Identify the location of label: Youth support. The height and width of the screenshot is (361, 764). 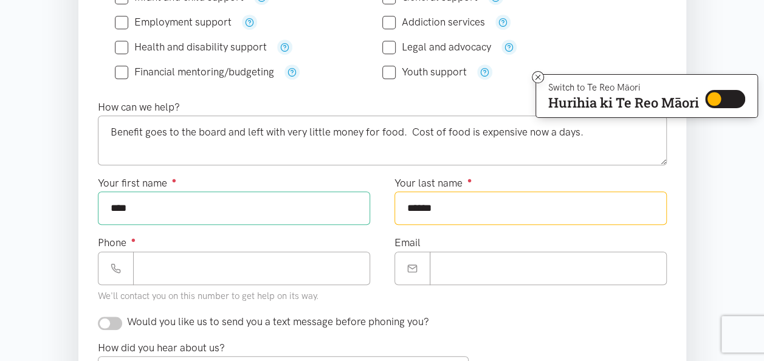
(424, 72).